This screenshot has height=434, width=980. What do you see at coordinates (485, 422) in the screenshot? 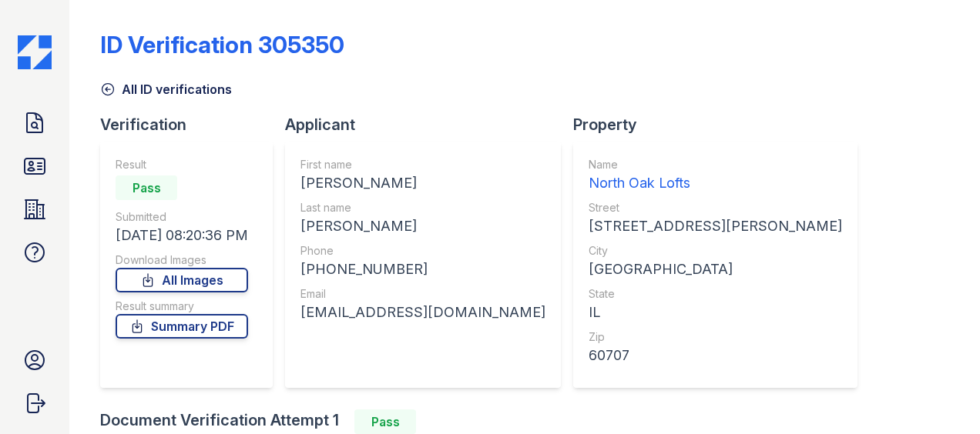
I see `div: Document Verification Attempt 1` at bounding box center [485, 422].